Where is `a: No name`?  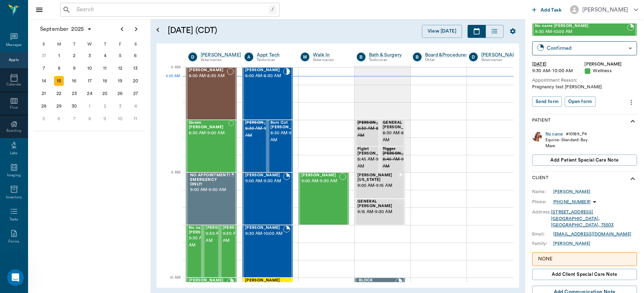 a: No name is located at coordinates (554, 134).